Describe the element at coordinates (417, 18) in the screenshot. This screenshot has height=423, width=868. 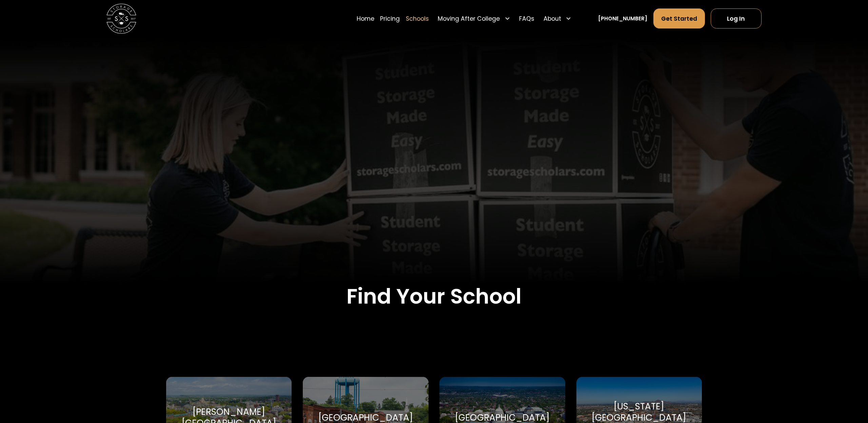
I see `a: Schools` at that location.